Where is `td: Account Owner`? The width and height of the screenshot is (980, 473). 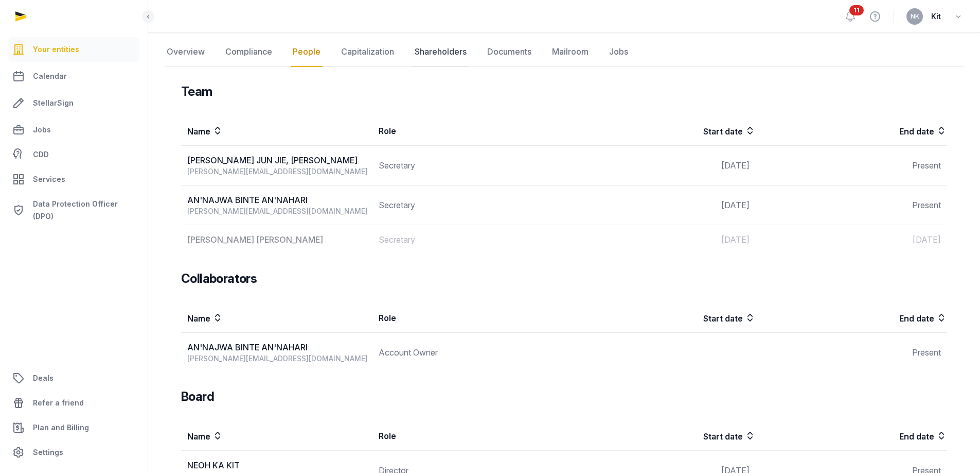
td: Account Owner is located at coordinates (468, 352).